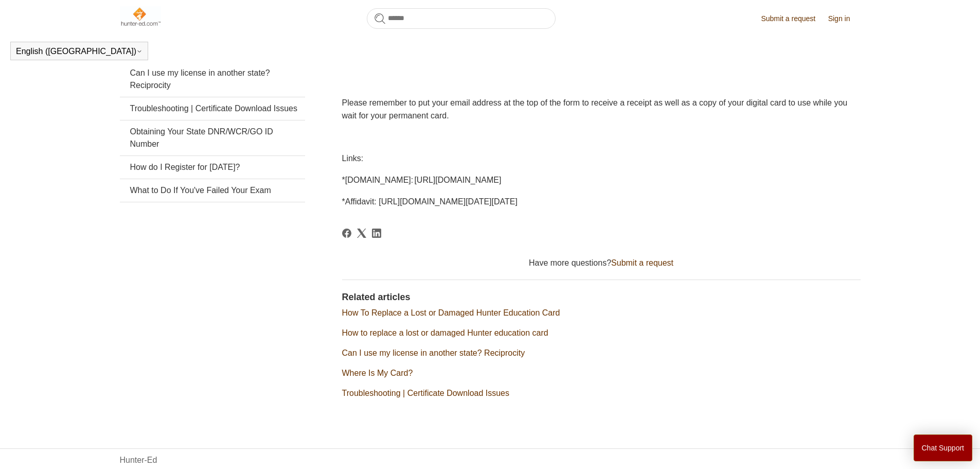  I want to click on div: Have more questions?, so click(602, 263).